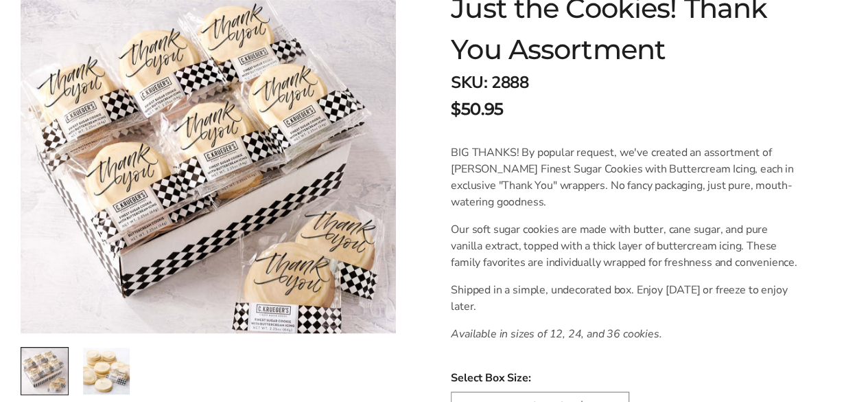 This screenshot has width=868, height=402. What do you see at coordinates (556, 334) in the screenshot?
I see `em: Available in sizes of 12, 24, and 36 cookies.` at bounding box center [556, 334].